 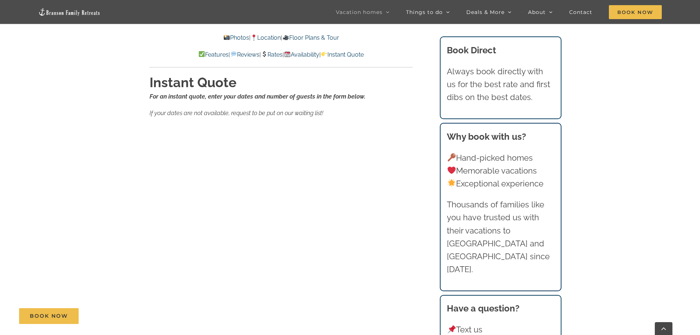 What do you see at coordinates (266, 37) in the screenshot?
I see `a: Location` at bounding box center [266, 37].